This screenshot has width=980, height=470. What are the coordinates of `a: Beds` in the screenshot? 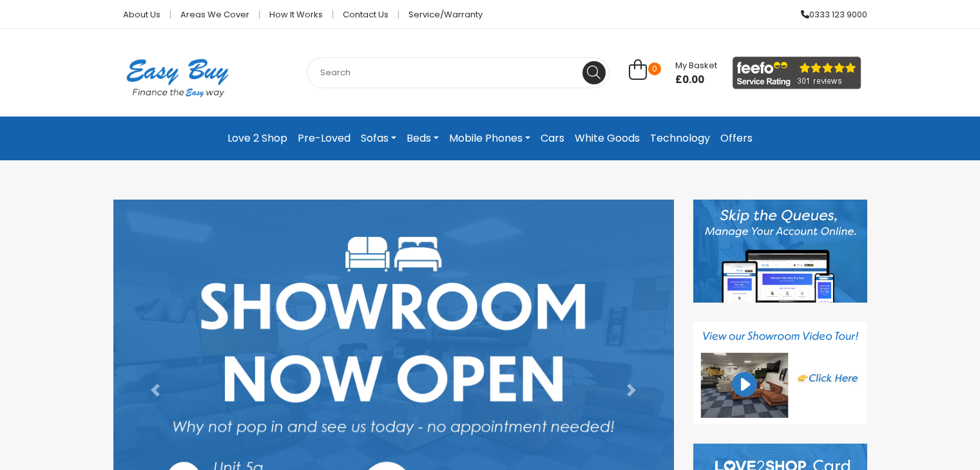 It's located at (422, 139).